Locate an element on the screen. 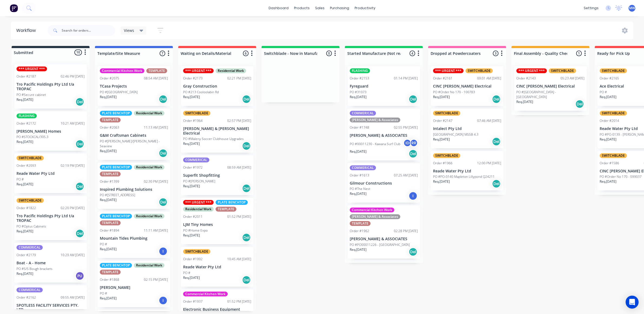 The height and width of the screenshot is (314, 644). p: PO #Order No 170 - 100783 is located at coordinates (454, 92).